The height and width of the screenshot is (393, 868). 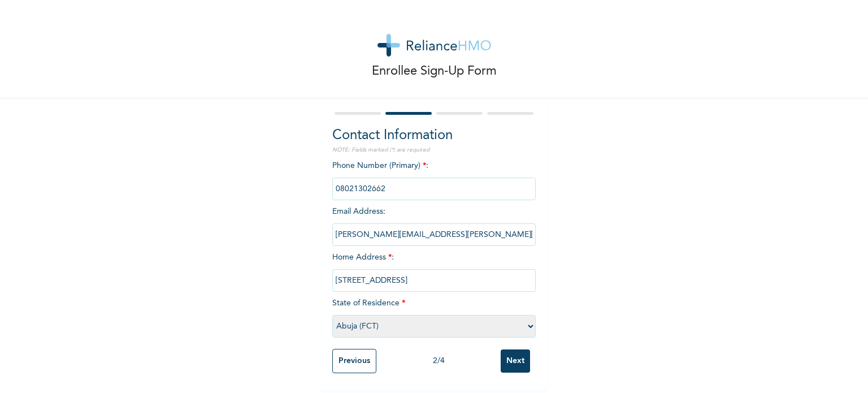 What do you see at coordinates (434, 189) in the screenshot?
I see `input: Enter Primary Phone Number` at bounding box center [434, 189].